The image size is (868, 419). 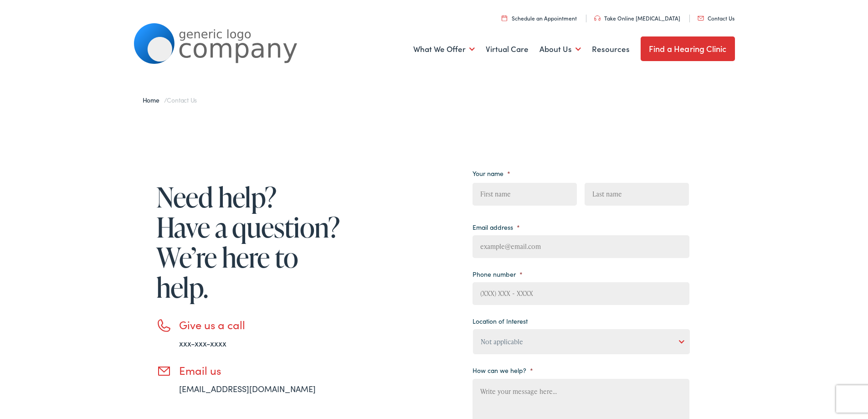 I want to click on label: Phone number, so click(x=497, y=274).